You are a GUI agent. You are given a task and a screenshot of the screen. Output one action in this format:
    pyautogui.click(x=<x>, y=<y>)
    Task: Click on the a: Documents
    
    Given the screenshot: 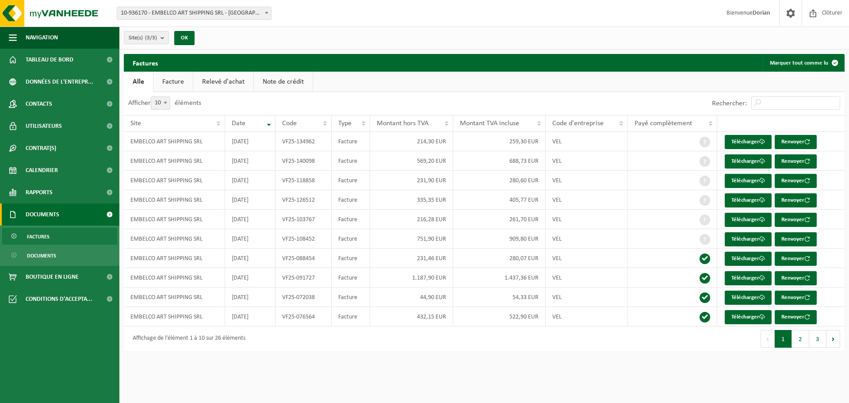 What is the action you would take?
    pyautogui.click(x=60, y=255)
    